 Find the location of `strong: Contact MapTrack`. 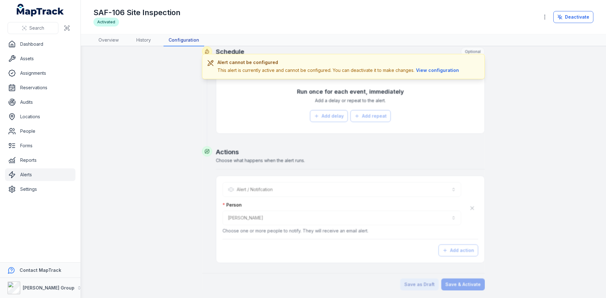

strong: Contact MapTrack is located at coordinates (40, 270).